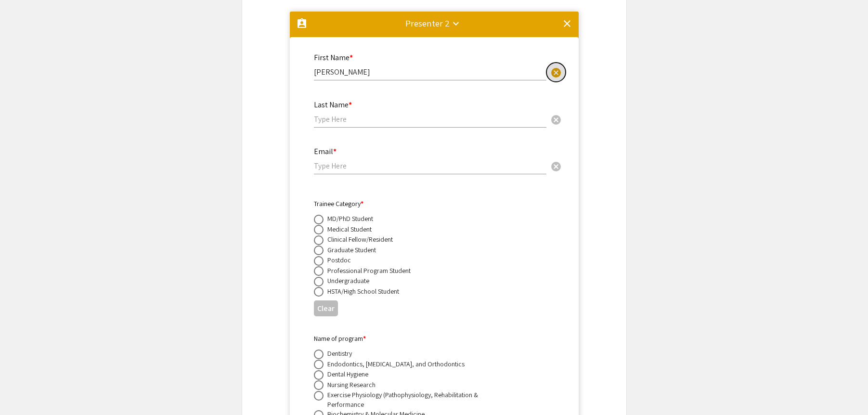 The image size is (868, 415). Describe the element at coordinates (351, 250) in the screenshot. I see `div: Graduate Student` at that location.